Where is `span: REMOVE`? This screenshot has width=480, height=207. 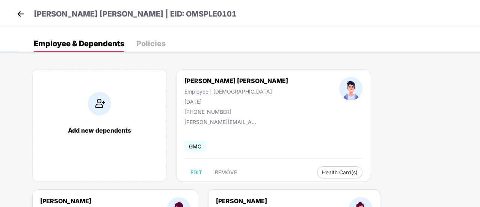 span: REMOVE is located at coordinates (226, 172).